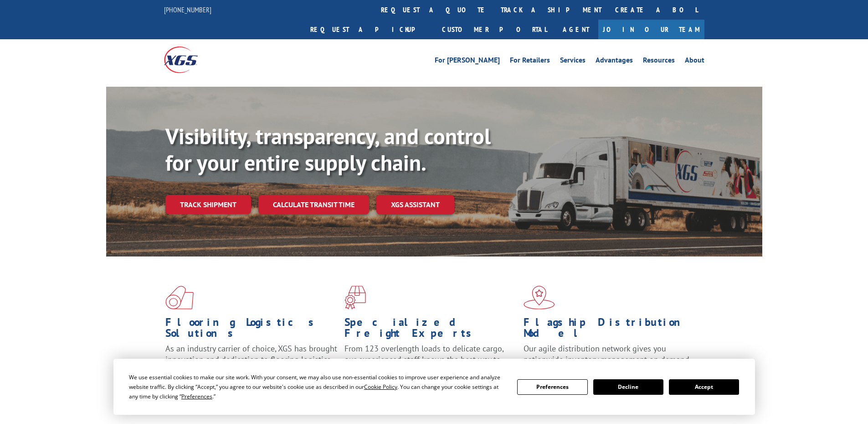  What do you see at coordinates (695, 61) in the screenshot?
I see `a: About` at bounding box center [695, 61].